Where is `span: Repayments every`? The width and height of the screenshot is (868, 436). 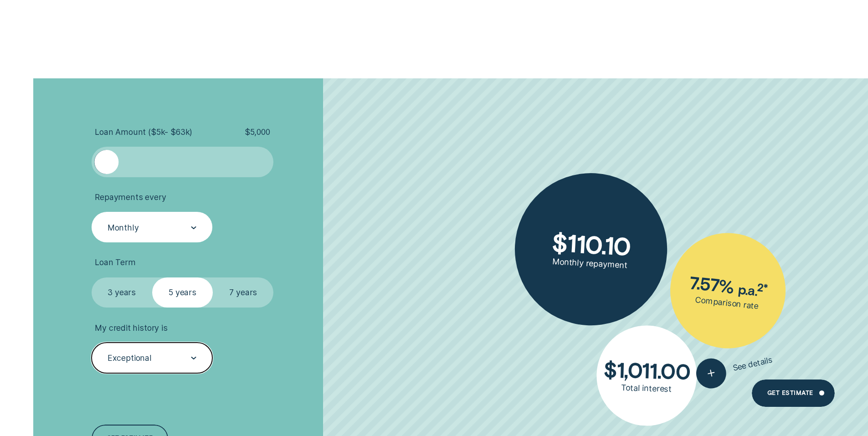 span: Repayments every is located at coordinates (130, 198).